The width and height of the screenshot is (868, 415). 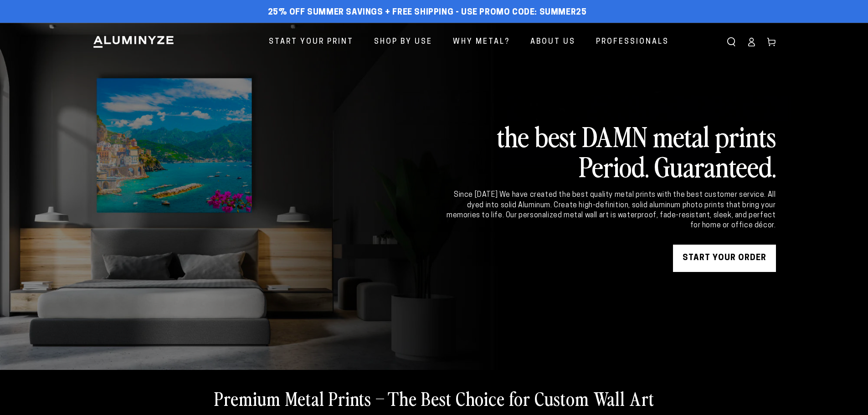 I want to click on a: Why Metal?, so click(x=481, y=42).